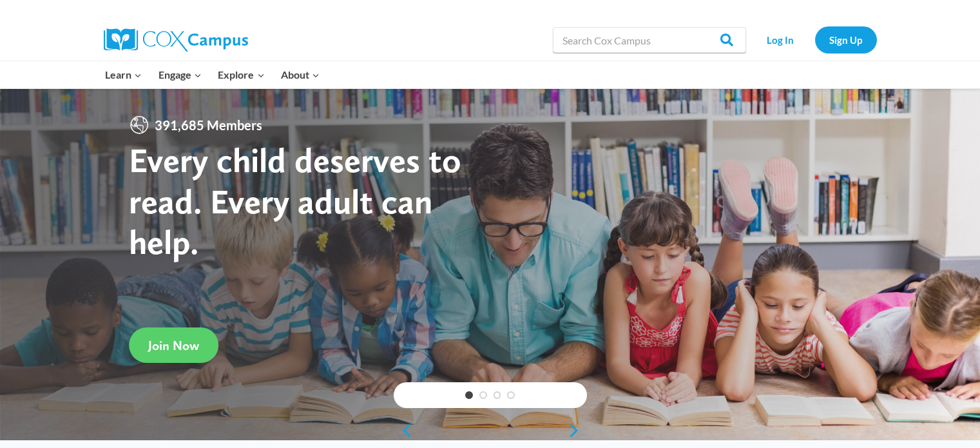 The width and height of the screenshot is (980, 448). Describe the element at coordinates (469, 395) in the screenshot. I see `a: 1` at that location.